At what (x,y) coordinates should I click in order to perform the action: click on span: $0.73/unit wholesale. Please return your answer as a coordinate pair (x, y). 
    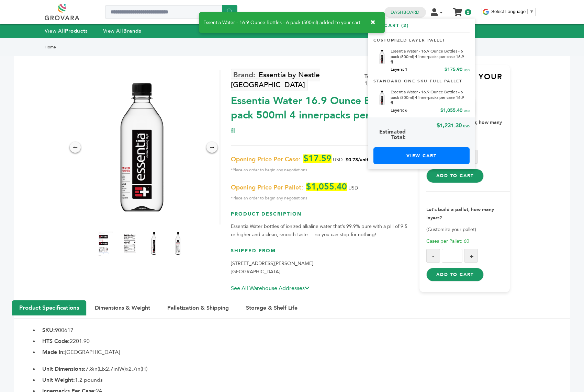
    Looking at the image, I should click on (369, 160).